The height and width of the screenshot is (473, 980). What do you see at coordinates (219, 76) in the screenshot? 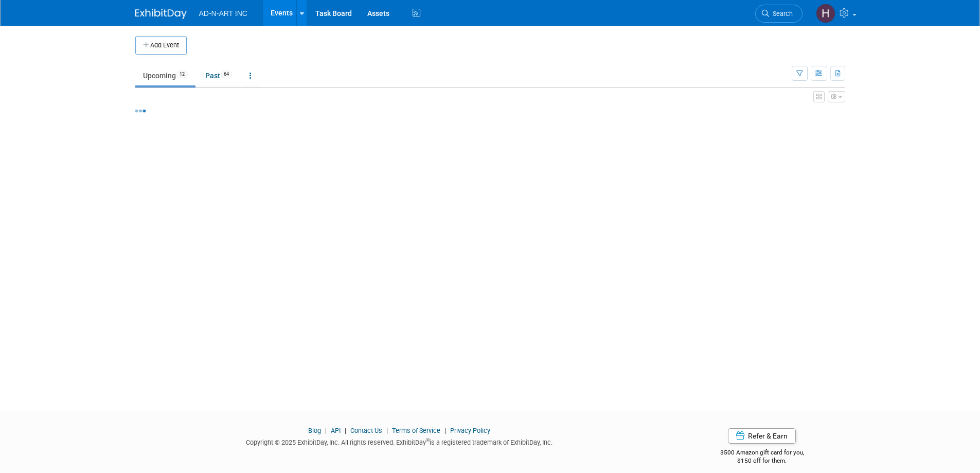
I see `a: Past64` at bounding box center [219, 76].